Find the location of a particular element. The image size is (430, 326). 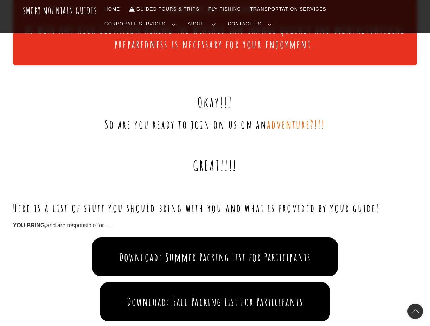

a: Download: Fall Packing List for Participants is located at coordinates (215, 302).